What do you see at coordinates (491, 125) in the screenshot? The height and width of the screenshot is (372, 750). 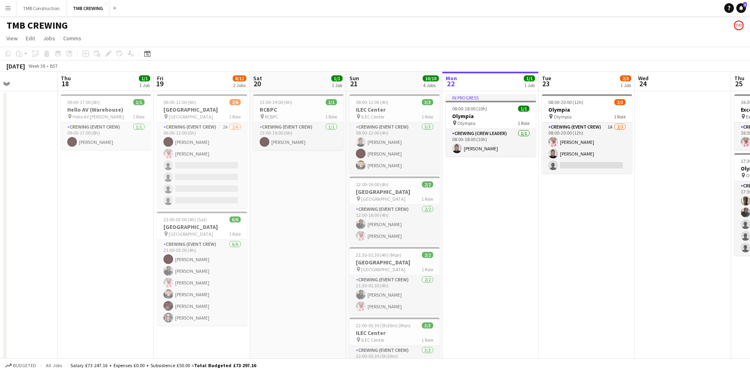 I see `div: In progress08:00-18:00 (10h)1/1Olympia Olympia1 RoleCrewing (Crew Leader)1/108:00-18:00 (10h)[PER...` at bounding box center [491, 125].